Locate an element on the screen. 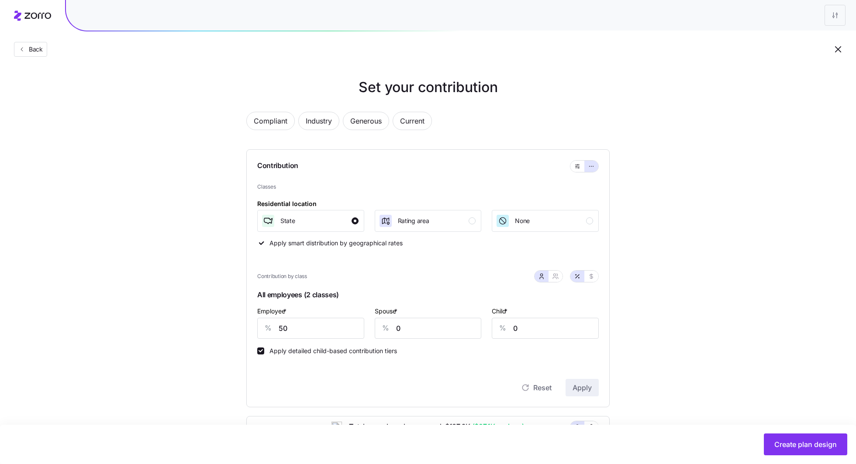 The height and width of the screenshot is (464, 856). span: Contribution is located at coordinates (278, 166).